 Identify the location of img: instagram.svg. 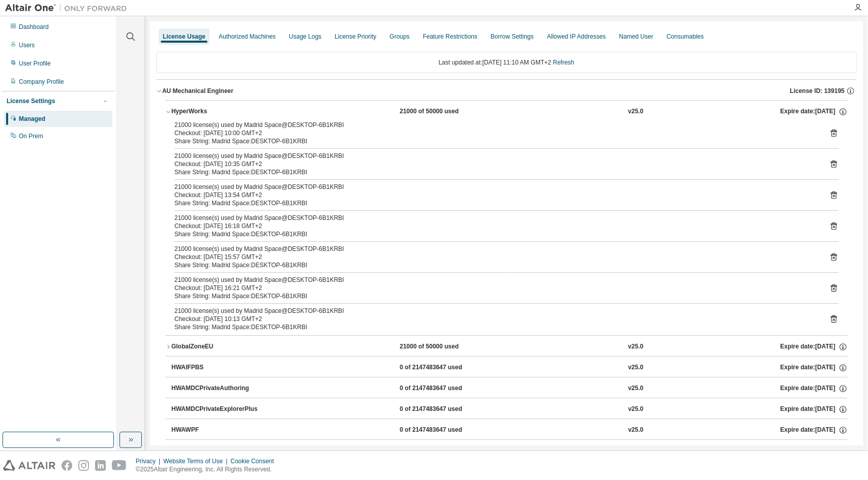
(83, 465).